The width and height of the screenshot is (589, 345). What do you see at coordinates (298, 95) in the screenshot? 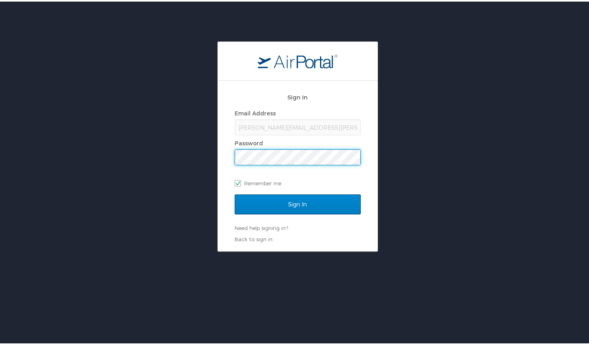
I see `h2: Sign In` at bounding box center [298, 95].